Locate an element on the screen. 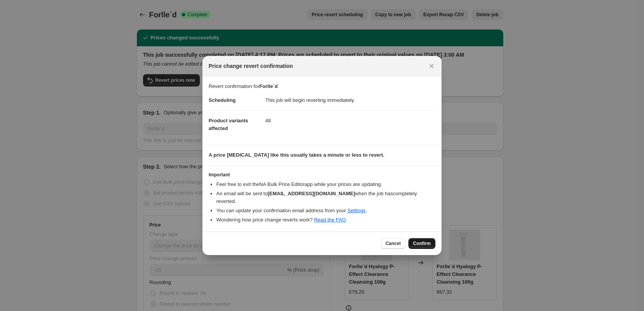  button: Close is located at coordinates (432, 66).